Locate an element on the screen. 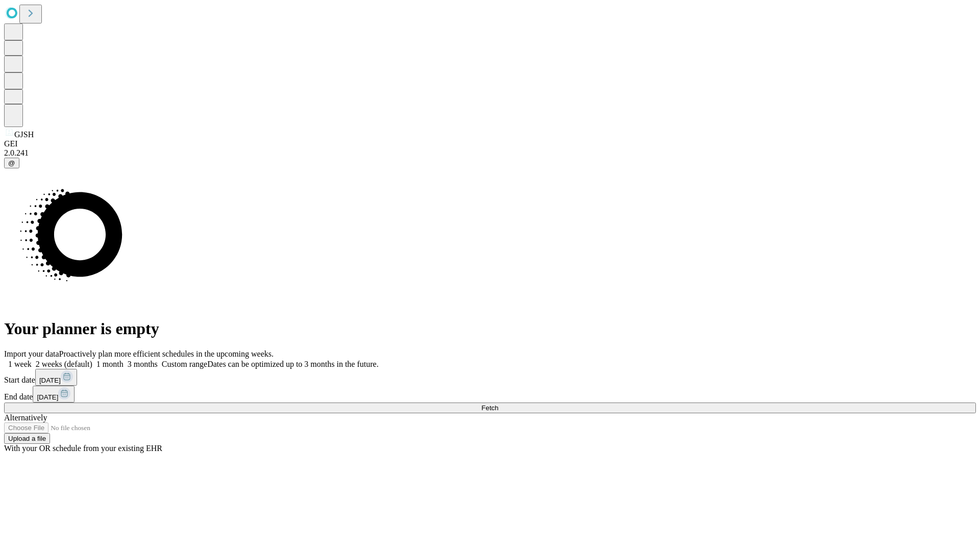 The image size is (980, 551). div: GEI is located at coordinates (490, 144).